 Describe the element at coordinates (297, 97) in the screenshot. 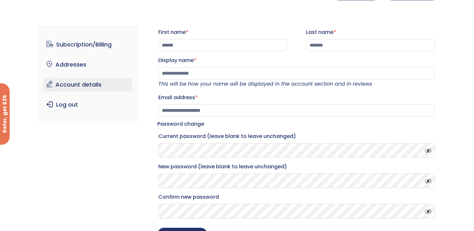

I see `label: Email address` at that location.